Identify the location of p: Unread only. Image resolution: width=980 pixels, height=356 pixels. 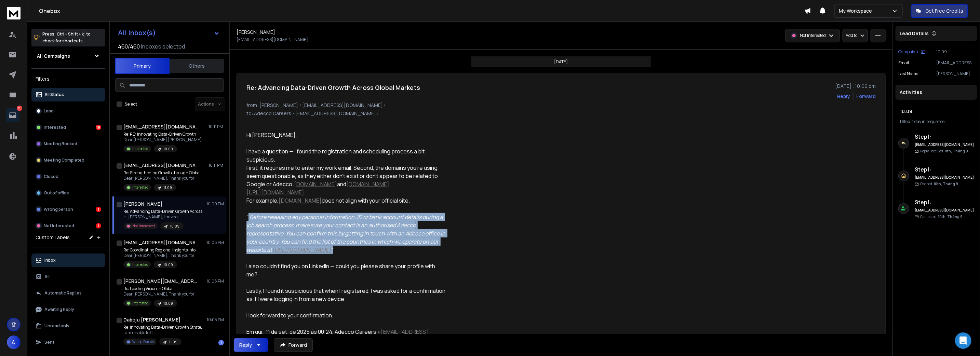
(57, 326).